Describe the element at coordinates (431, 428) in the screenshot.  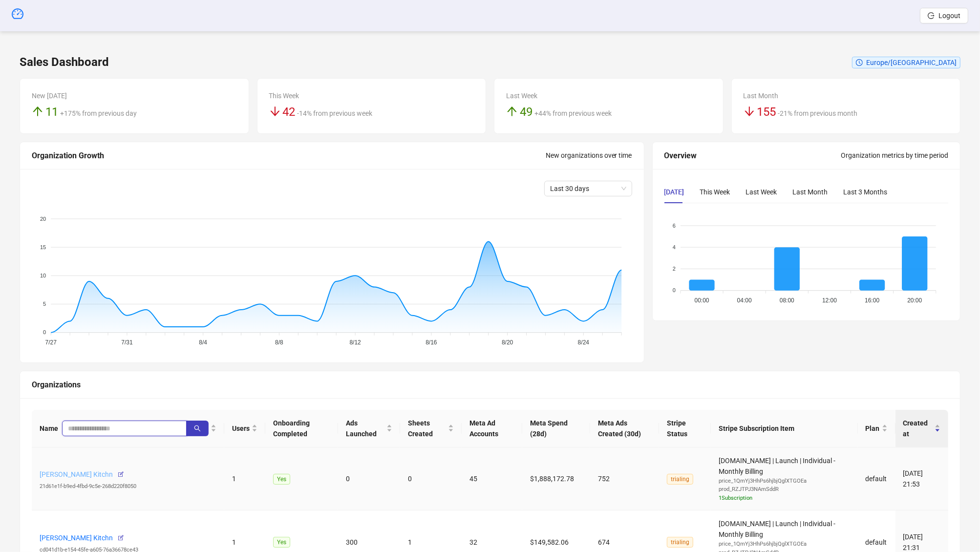
I see `th: Sheets Created` at that location.